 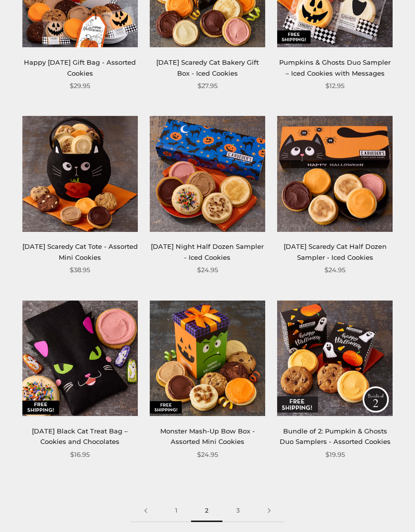 I want to click on span: 2, so click(x=207, y=511).